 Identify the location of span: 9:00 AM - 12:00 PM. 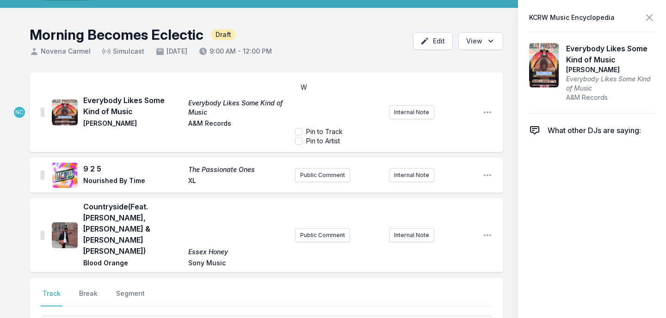
(235, 51).